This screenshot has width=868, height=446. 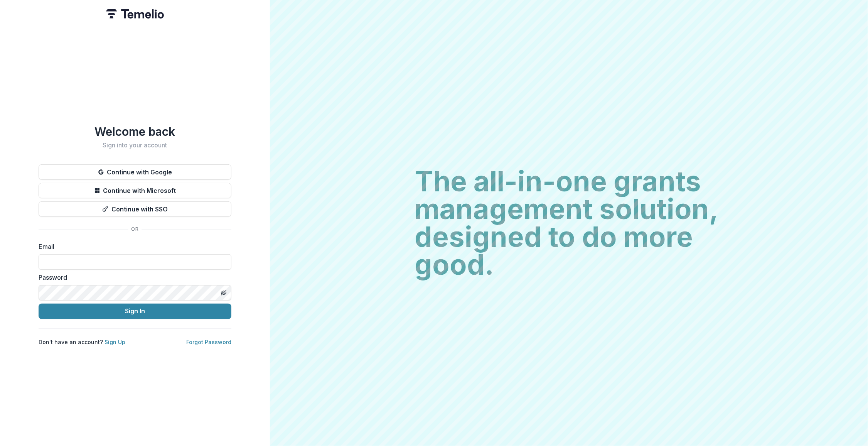 I want to click on h1: Welcome back, so click(x=135, y=131).